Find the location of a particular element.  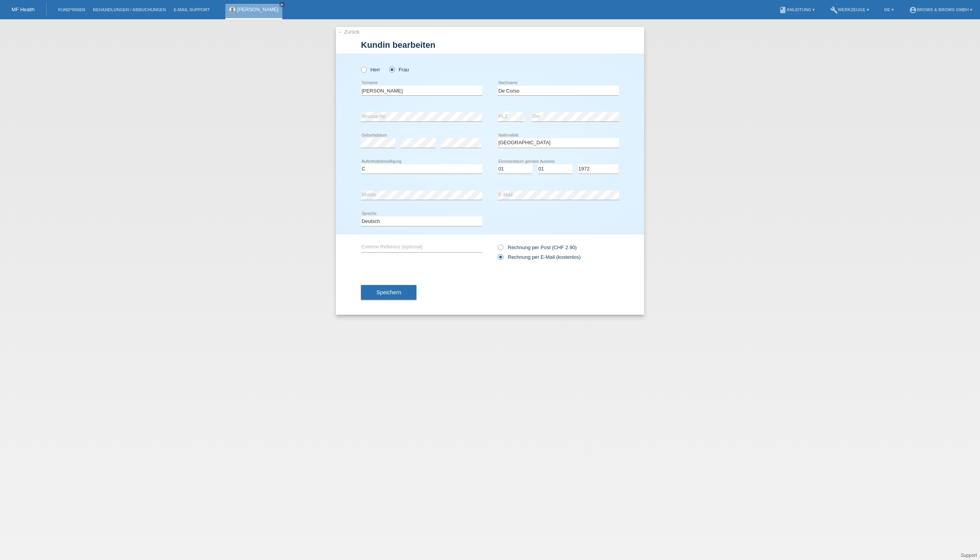

a: E-Mail Support is located at coordinates (192, 9).